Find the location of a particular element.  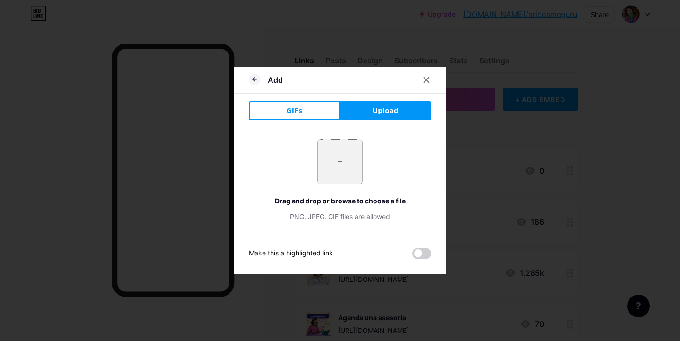

div: PNG, JPEG, GIF files are allowed is located at coordinates (340, 216).